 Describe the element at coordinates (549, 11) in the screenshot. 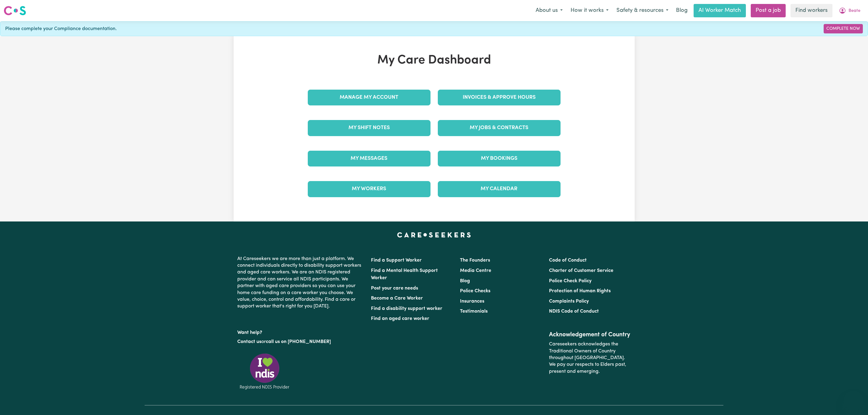

I see `button: About us` at that location.